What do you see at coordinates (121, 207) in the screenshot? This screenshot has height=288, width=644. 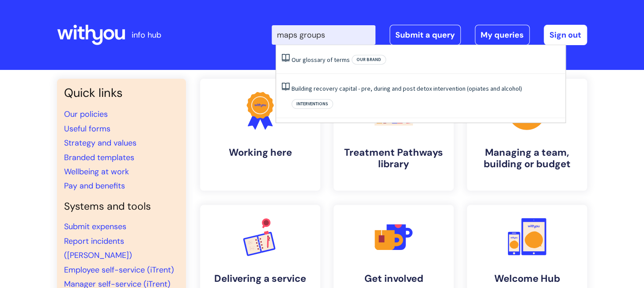 I see `h4: Systems and tools` at bounding box center [121, 207].